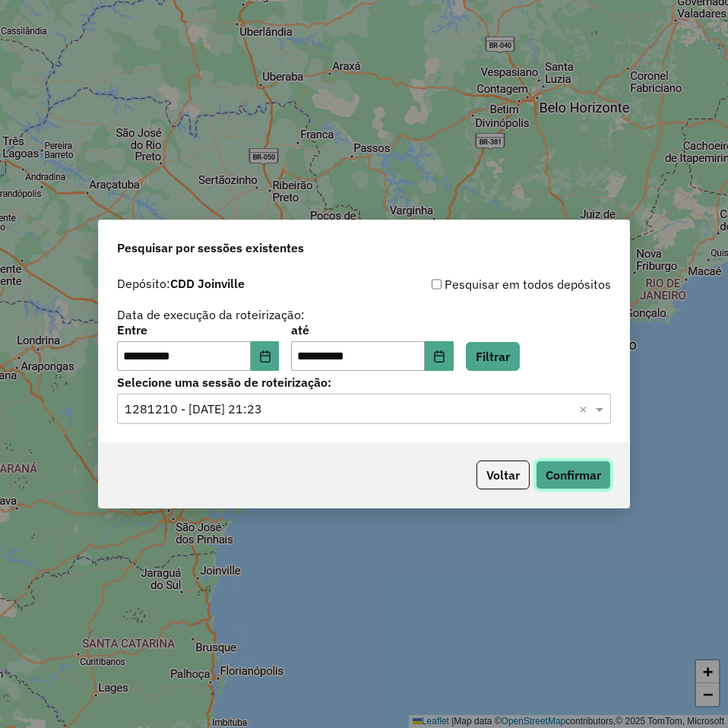 The height and width of the screenshot is (728, 728). What do you see at coordinates (503, 475) in the screenshot?
I see `button: Voltar` at bounding box center [503, 475].